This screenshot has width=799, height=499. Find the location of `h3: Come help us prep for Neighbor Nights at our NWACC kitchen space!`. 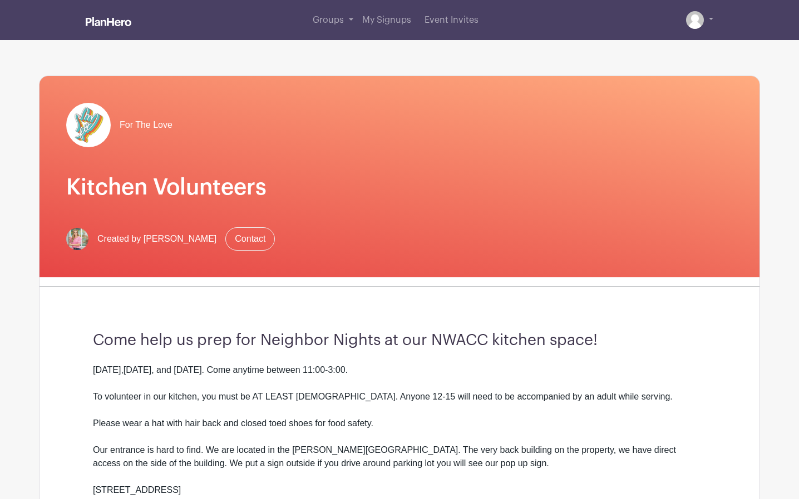

h3: Come help us prep for Neighbor Nights at our NWACC kitchen space! is located at coordinates (399, 341).